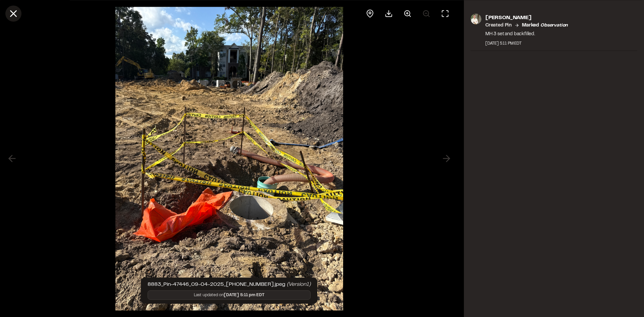  Describe the element at coordinates (545, 25) in the screenshot. I see `p: Marked` at that location.